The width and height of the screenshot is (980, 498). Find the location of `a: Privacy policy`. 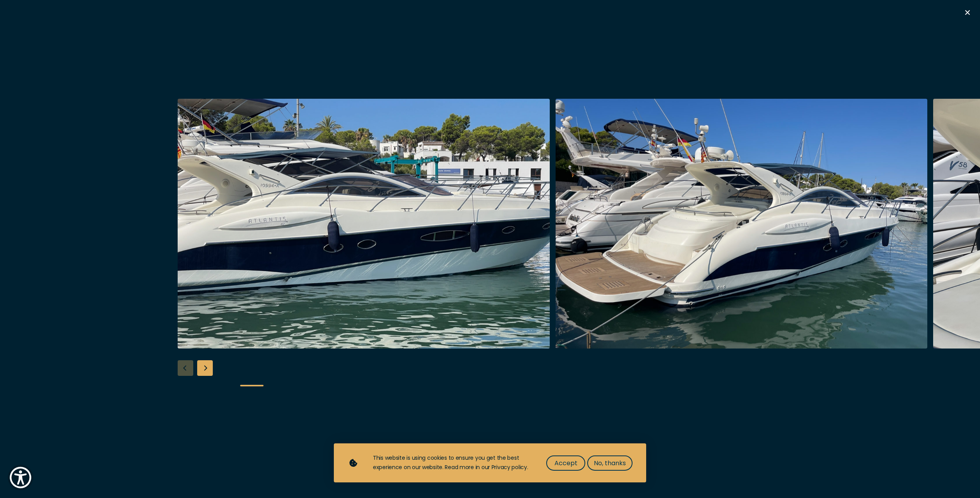

a: Privacy policy is located at coordinates (509, 467).